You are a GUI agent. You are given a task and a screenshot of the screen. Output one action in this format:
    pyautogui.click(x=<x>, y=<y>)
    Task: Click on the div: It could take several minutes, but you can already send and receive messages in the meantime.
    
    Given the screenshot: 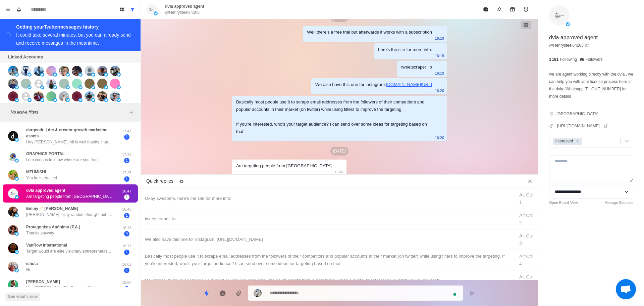 What is the action you would take?
    pyautogui.click(x=73, y=39)
    